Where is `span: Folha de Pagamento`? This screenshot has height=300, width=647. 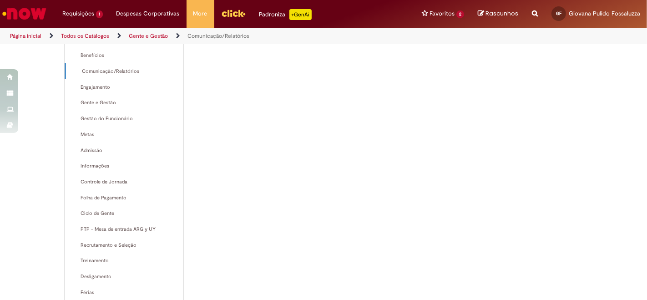
span: Folha de Pagamento is located at coordinates (124, 198).